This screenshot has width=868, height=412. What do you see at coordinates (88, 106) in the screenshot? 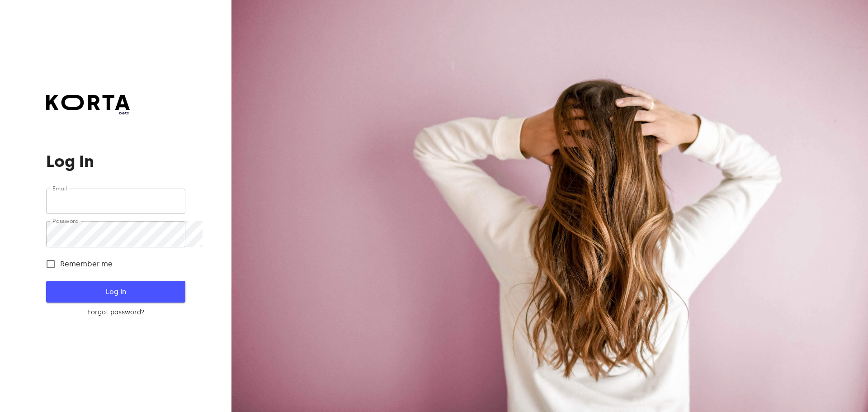
I see `a: beta` at bounding box center [88, 106].